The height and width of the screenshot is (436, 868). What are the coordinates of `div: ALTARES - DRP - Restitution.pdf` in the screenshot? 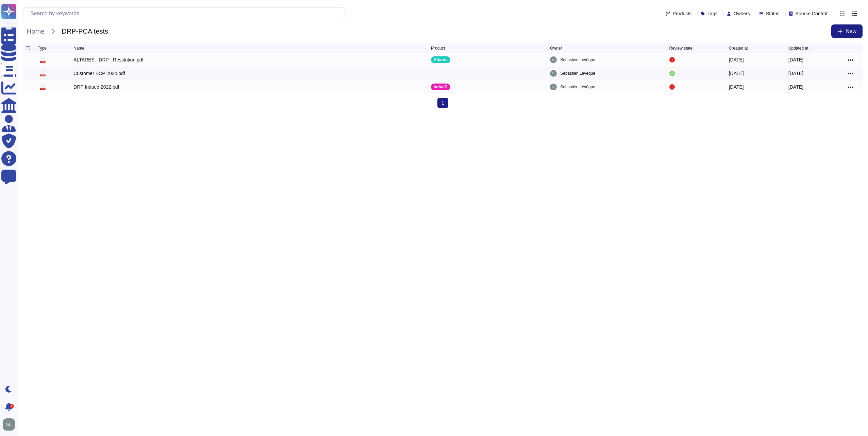 It's located at (108, 60).